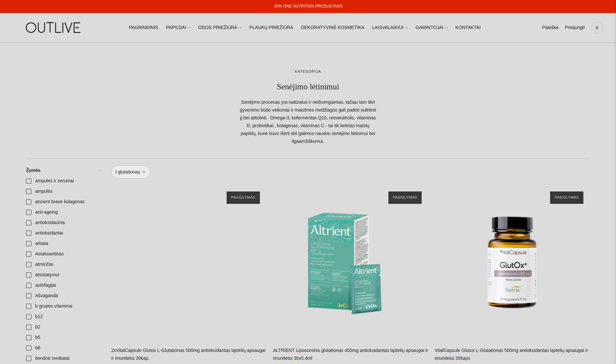 This screenshot has height=364, width=616. What do you see at coordinates (272, 28) in the screenshot?
I see `a: PLAUKŲ PRIEŽIŪRA` at bounding box center [272, 28].